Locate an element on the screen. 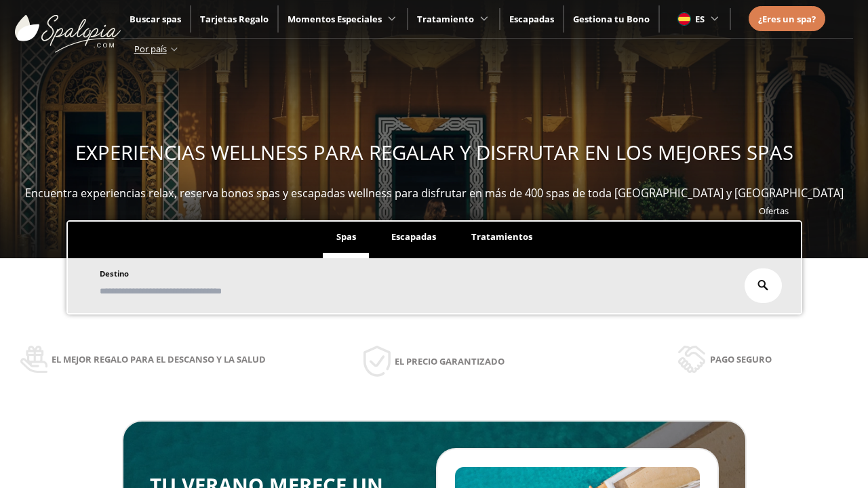 Image resolution: width=868 pixels, height=488 pixels. span: Buscar spas is located at coordinates (155, 19).